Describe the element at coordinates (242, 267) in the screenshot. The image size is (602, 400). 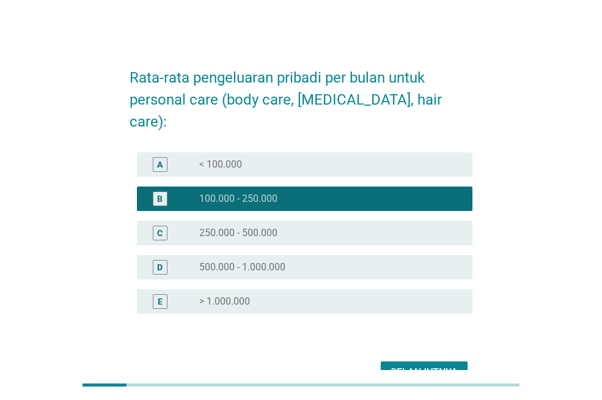
I see `label: 500.000 - 1.000.000` at that location.